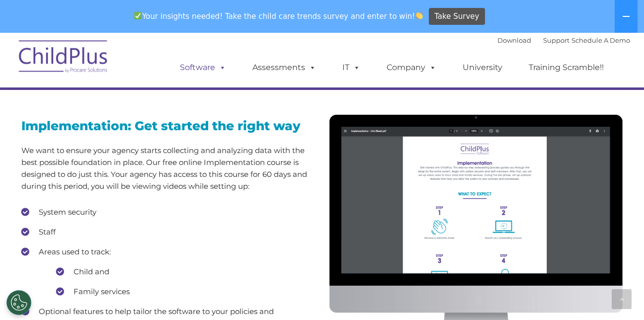 The width and height of the screenshot is (644, 320). I want to click on img: ChildPlus by Procare Solutions, so click(64, 58).